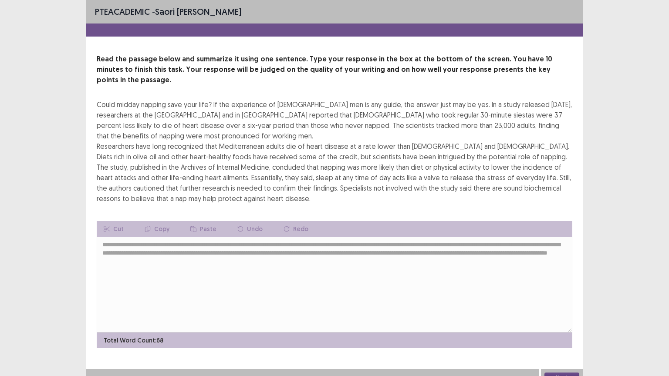 This screenshot has height=376, width=669. What do you see at coordinates (133, 341) in the screenshot?
I see `p: Total Word Count: 68` at bounding box center [133, 341].